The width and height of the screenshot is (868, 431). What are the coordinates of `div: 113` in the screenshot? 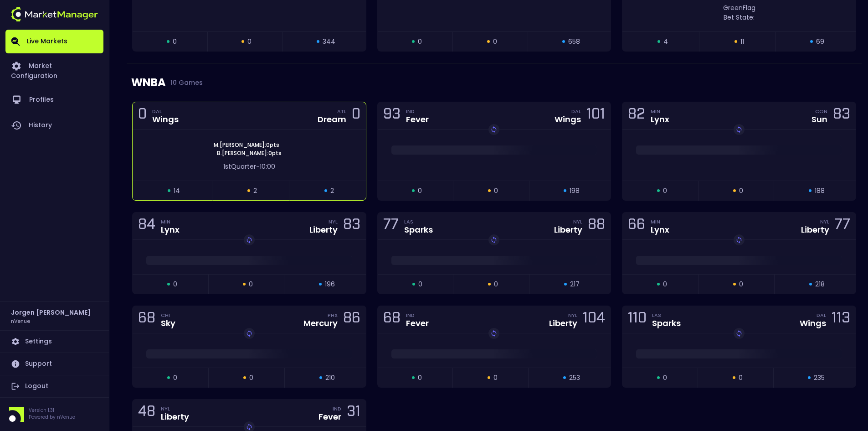 It's located at (841, 319).